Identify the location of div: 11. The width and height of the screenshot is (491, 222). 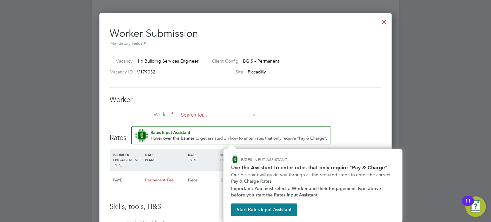
(468, 205).